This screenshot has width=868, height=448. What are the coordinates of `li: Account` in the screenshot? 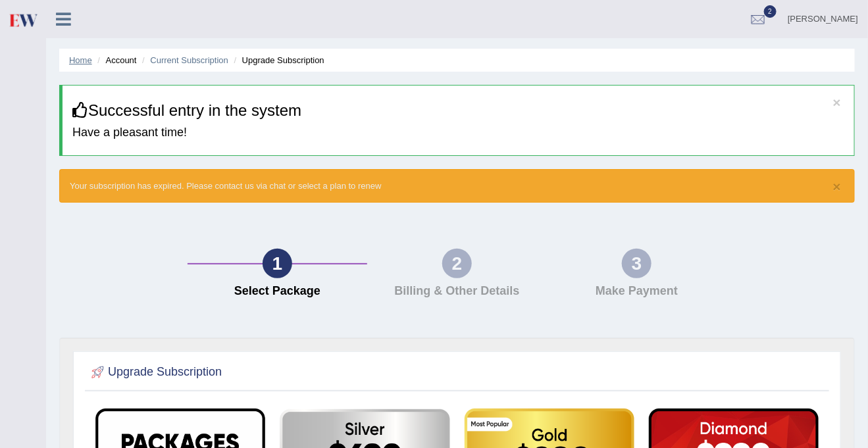 It's located at (115, 60).